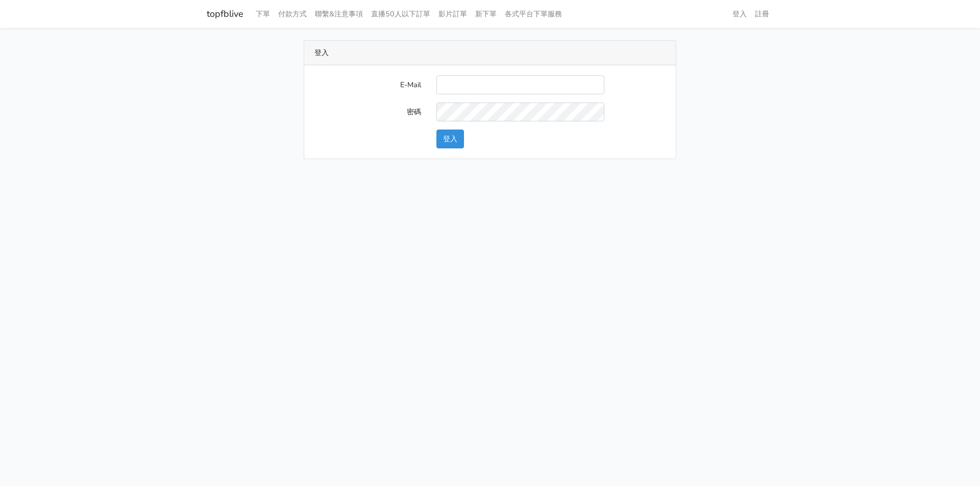  Describe the element at coordinates (485, 14) in the screenshot. I see `a: 新下單` at that location.